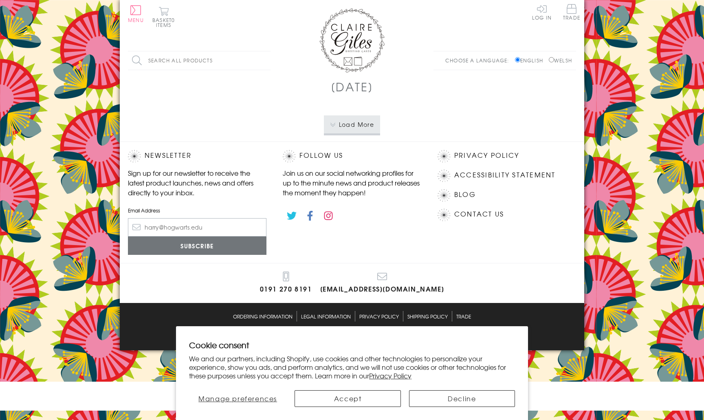 The image size is (704, 420). What do you see at coordinates (238, 398) in the screenshot?
I see `button: Manage preferences` at bounding box center [238, 398].